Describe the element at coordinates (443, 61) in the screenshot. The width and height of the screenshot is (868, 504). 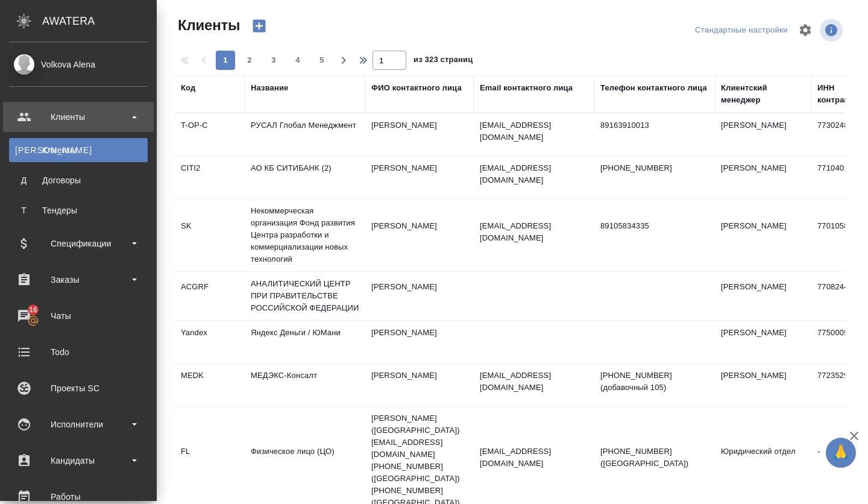
I see `span: из 323 страниц` at that location.